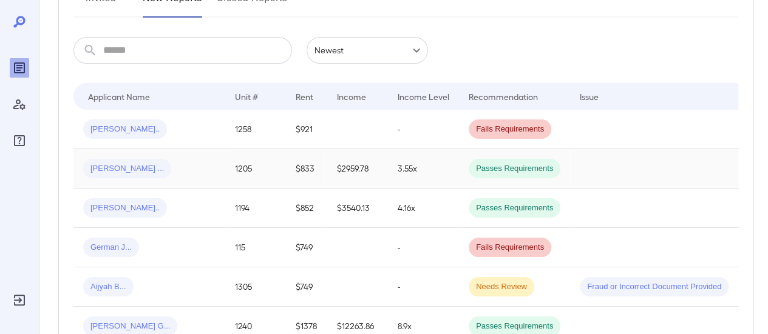 This screenshot has height=334, width=768. What do you see at coordinates (423, 97) in the screenshot?
I see `div: Income Level` at bounding box center [423, 97].